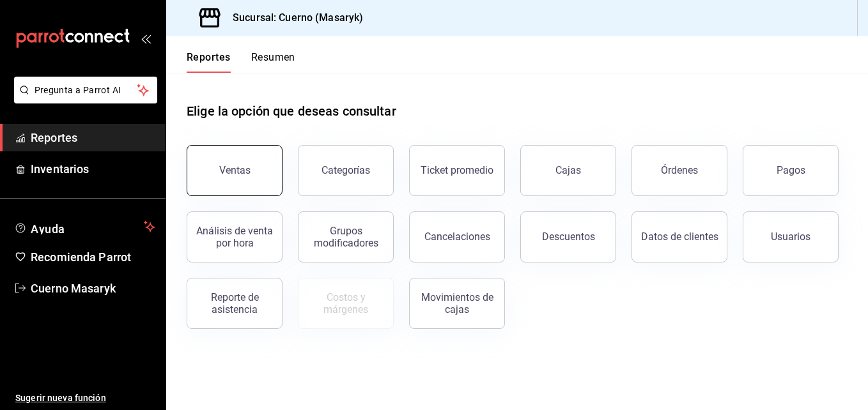  Describe the element at coordinates (235, 303) in the screenshot. I see `div: Reporte de asistencia` at that location.